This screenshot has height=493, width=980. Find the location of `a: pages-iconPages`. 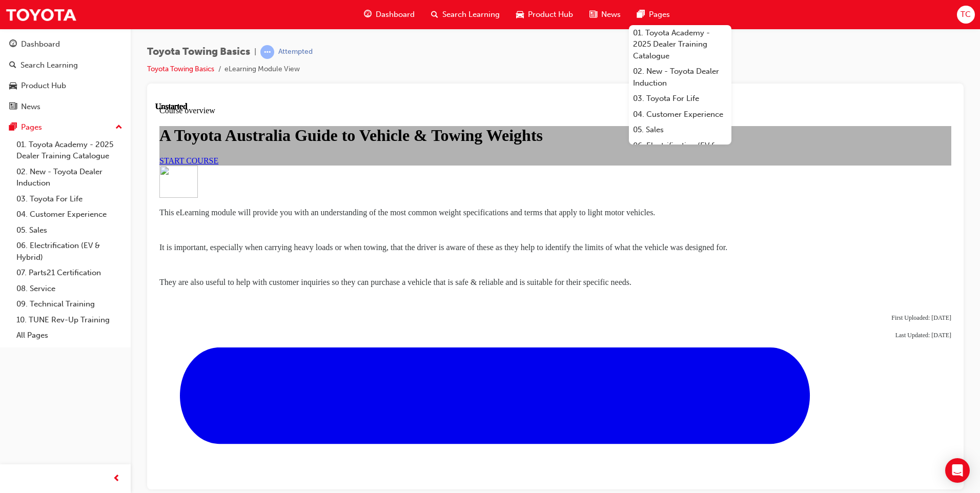

a: pages-iconPages is located at coordinates (653, 15).